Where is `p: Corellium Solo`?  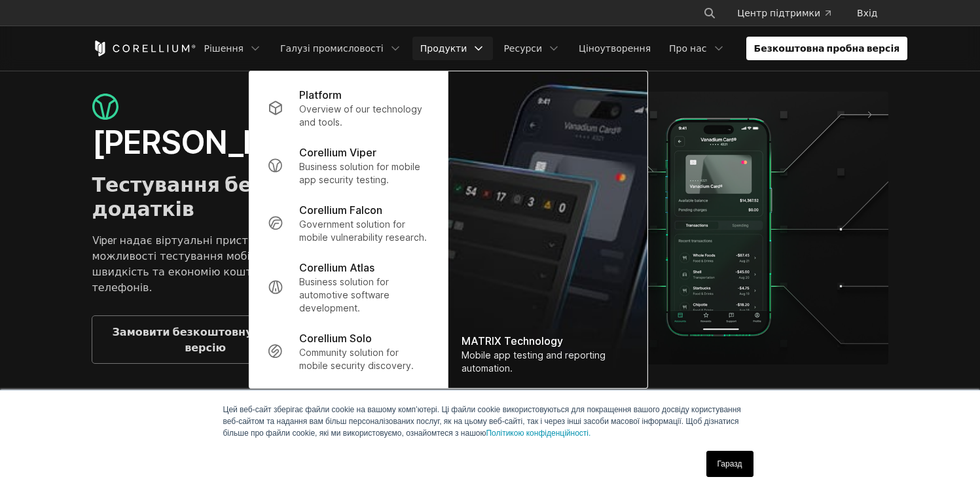
p: Corellium Solo is located at coordinates (335, 339).